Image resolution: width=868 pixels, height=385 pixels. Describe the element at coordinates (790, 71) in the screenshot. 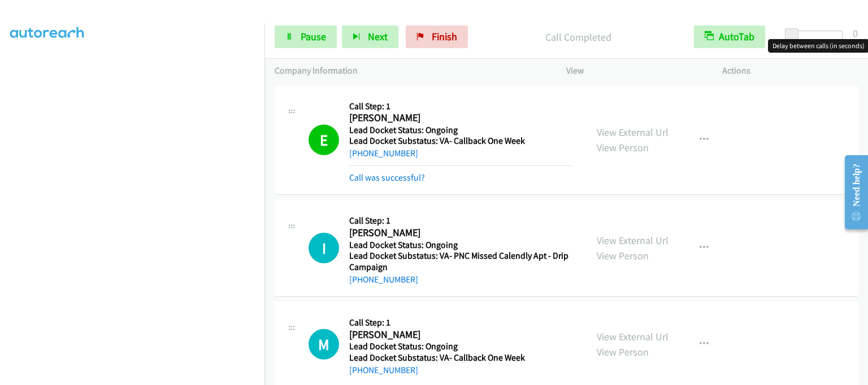

I see `p: Actions` at that location.